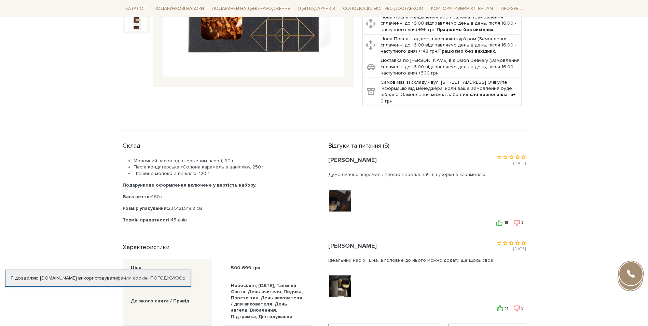 This screenshot has height=326, width=648. What do you see at coordinates (132, 278) in the screenshot?
I see `a: файли cookie` at bounding box center [132, 278].